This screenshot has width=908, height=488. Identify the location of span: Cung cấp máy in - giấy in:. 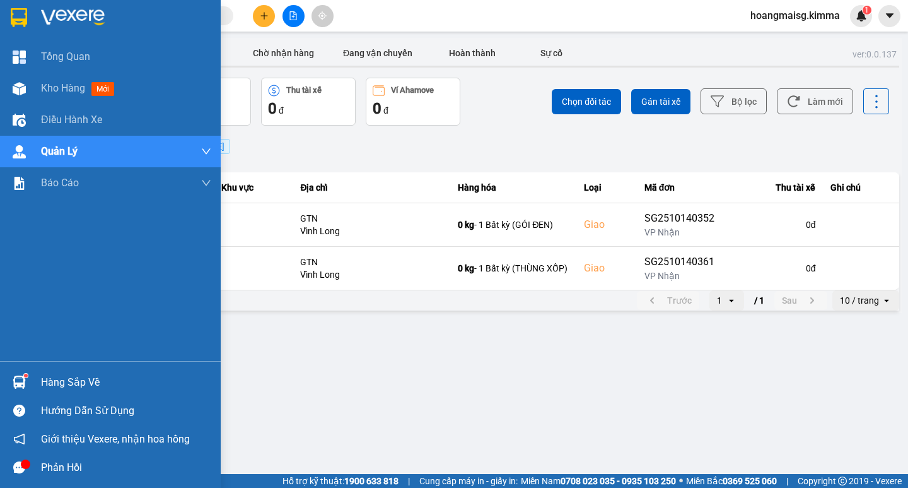
(469, 481).